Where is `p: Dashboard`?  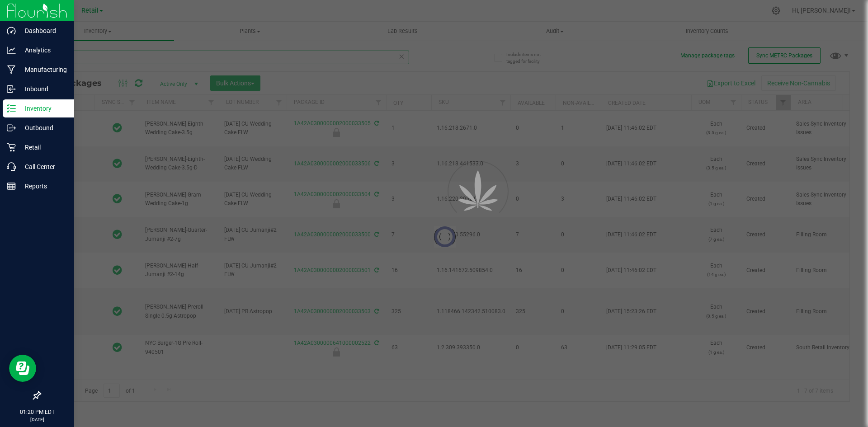 p: Dashboard is located at coordinates (43, 31).